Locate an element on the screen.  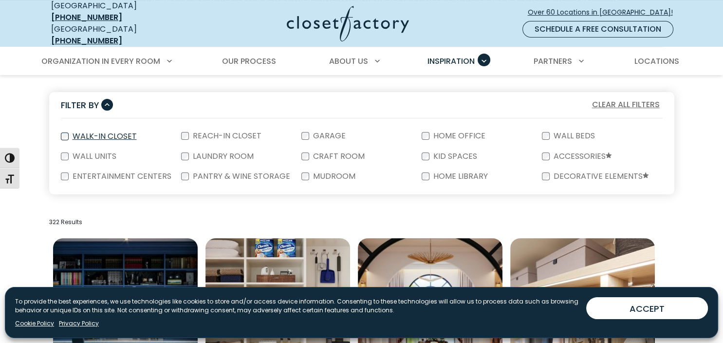
label: Entertainment Centers is located at coordinates (121, 176).